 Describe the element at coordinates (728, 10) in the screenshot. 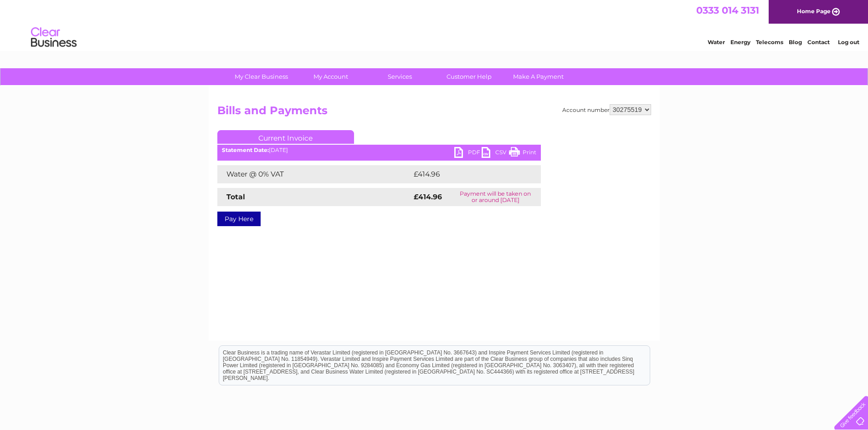

I see `a: 0333 014 3131` at that location.